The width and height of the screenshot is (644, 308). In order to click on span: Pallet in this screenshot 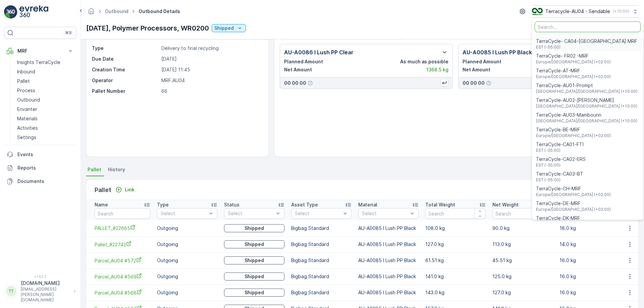, I will do `click(94, 169)`.